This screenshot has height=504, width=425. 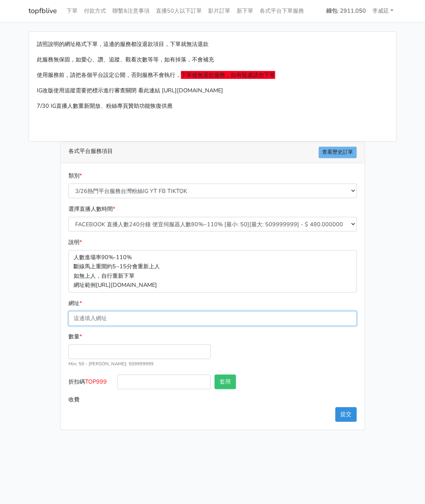 I want to click on p: 7/30 IG直播人數重新開放、粉絲專頁贊助功能恢復供應, so click(x=213, y=106).